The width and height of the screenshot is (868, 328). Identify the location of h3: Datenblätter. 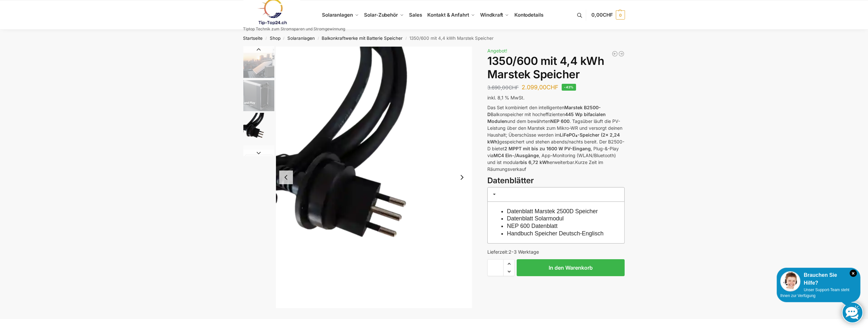
(556, 180).